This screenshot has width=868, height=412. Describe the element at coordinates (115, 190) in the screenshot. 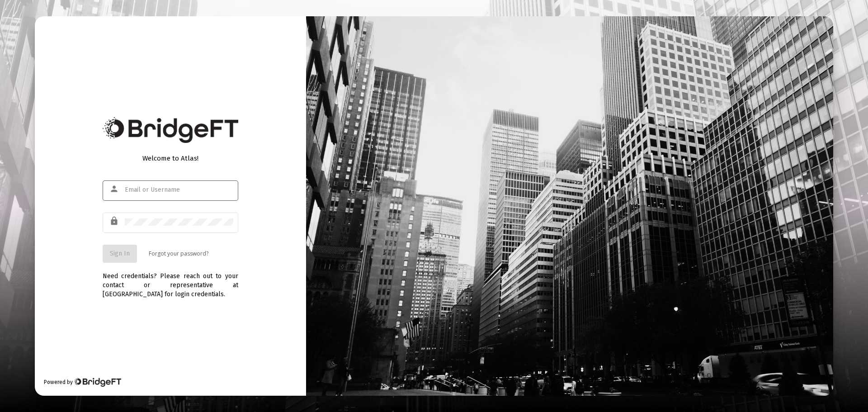

I see `mat-icon: person` at that location.